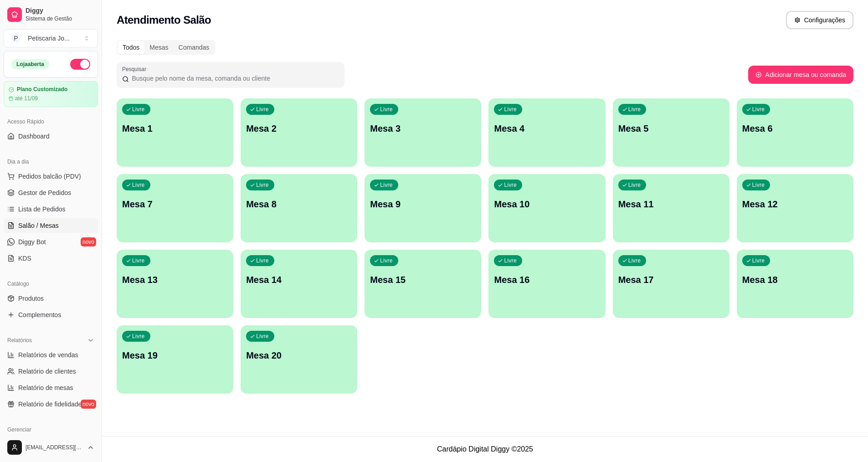 This screenshot has width=868, height=462. Describe the element at coordinates (547, 129) in the screenshot. I see `p: Mesa 4` at that location.